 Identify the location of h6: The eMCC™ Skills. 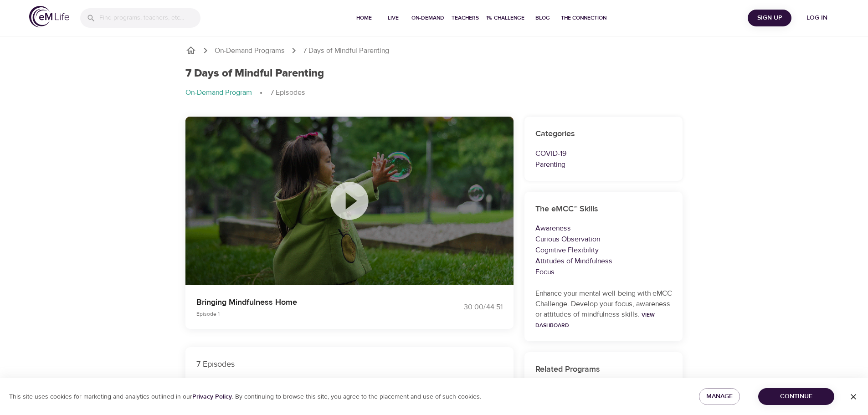
(604, 209).